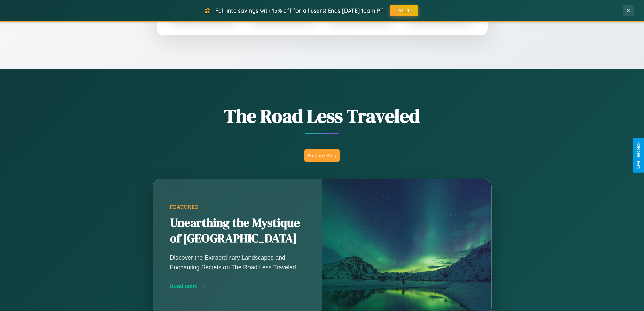 The height and width of the screenshot is (311, 644). What do you see at coordinates (404, 11) in the screenshot?
I see `button: FALL15` at bounding box center [404, 11].